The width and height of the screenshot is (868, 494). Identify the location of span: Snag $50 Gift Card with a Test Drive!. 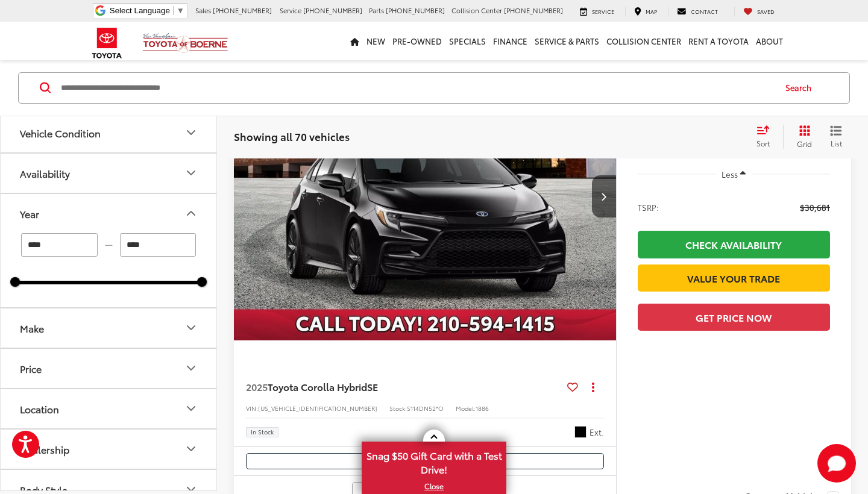
(434, 461).